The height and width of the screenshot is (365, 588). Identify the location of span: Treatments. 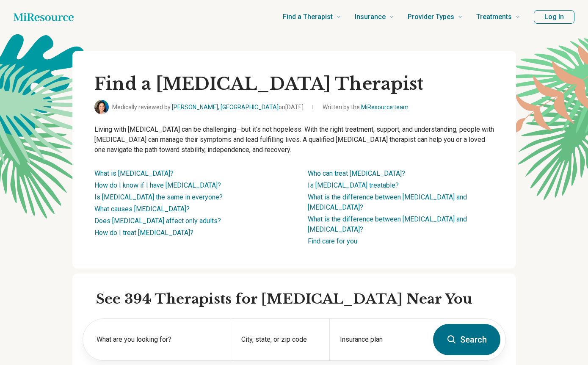
(495, 17).